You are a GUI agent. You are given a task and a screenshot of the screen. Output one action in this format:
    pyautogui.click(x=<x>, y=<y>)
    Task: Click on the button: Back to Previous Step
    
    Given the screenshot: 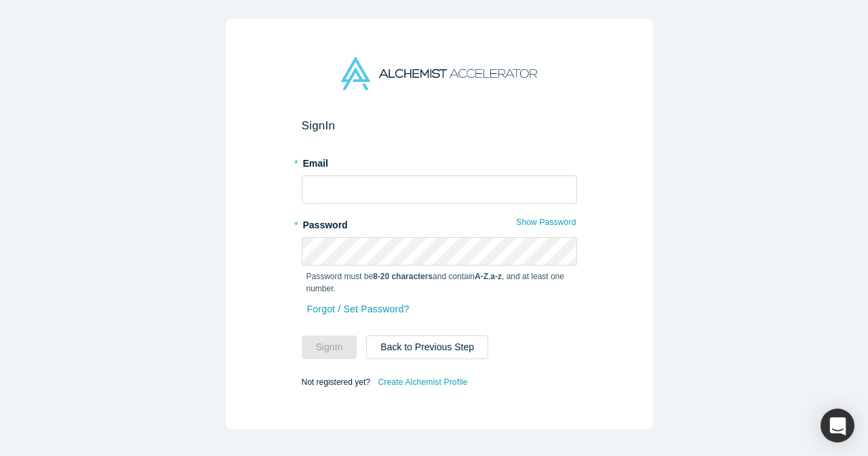 What is the action you would take?
    pyautogui.click(x=427, y=347)
    